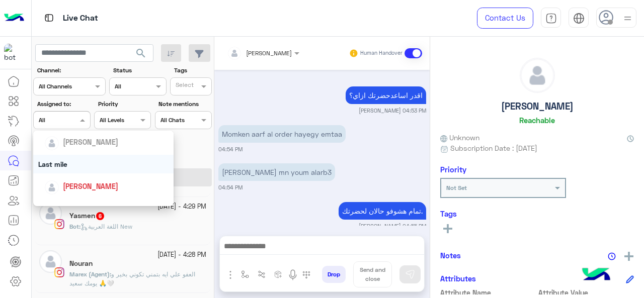  I want to click on span: 6, so click(100, 216).